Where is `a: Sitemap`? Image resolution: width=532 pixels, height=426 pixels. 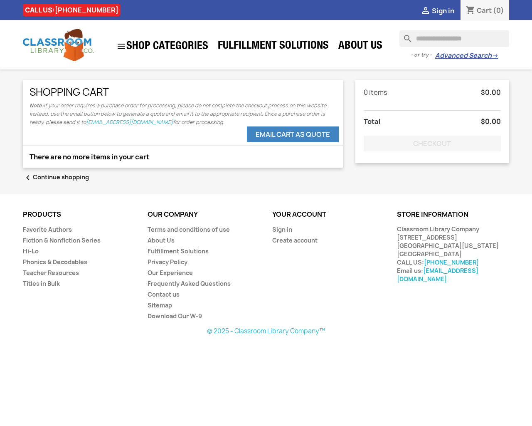 a: Sitemap is located at coordinates (160, 305).